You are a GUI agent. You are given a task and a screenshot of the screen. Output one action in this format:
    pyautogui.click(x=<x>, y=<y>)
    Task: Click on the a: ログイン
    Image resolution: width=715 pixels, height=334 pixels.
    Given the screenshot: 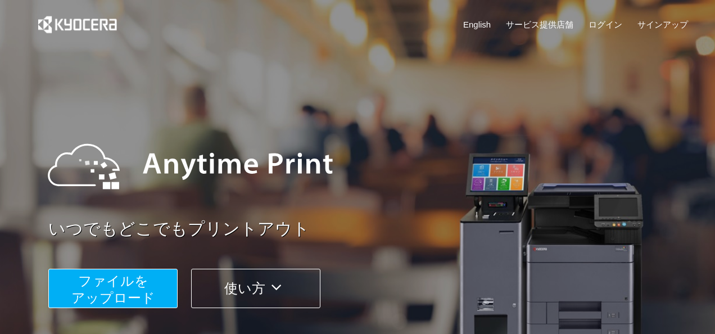 What is the action you would take?
    pyautogui.click(x=606, y=24)
    